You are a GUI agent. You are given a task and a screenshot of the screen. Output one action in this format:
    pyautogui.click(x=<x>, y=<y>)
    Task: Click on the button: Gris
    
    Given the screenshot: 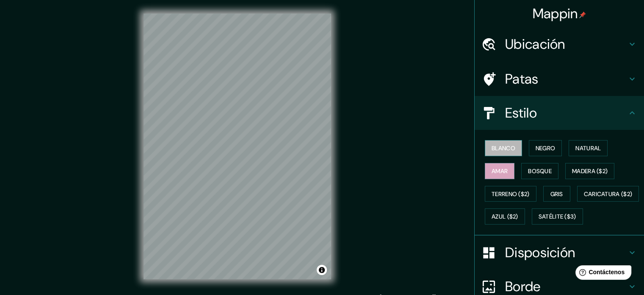 What is the action you would take?
    pyautogui.click(x=557, y=194)
    